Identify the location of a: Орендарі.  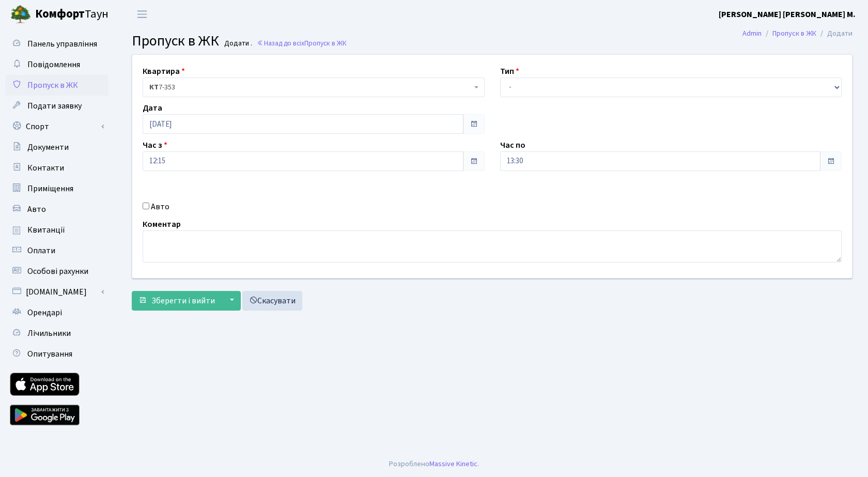
(57, 313).